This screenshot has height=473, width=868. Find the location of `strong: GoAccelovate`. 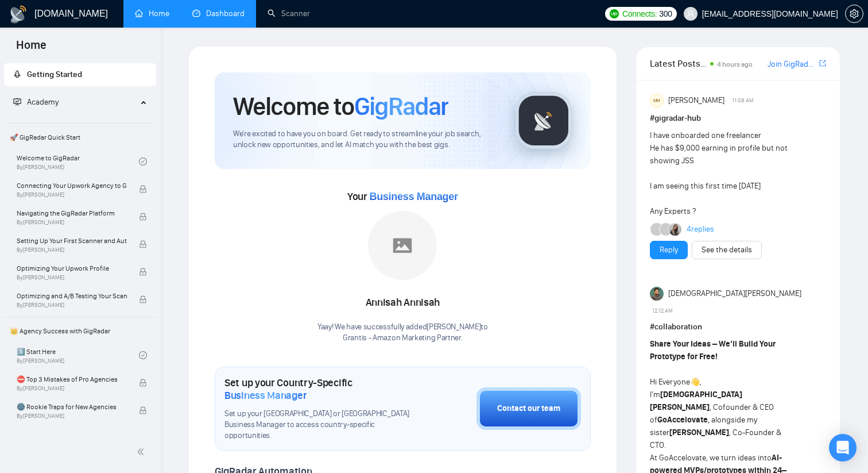

strong: GoAccelovate is located at coordinates (682, 419).